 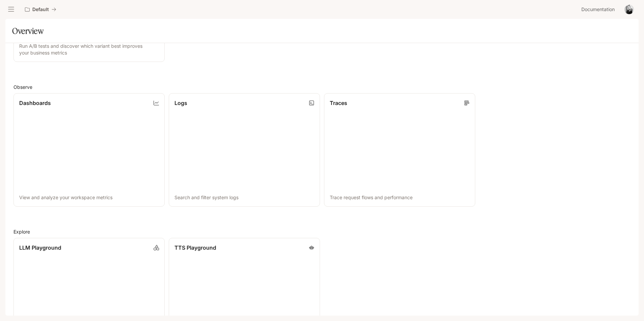 What do you see at coordinates (338, 103) in the screenshot?
I see `p: Traces` at bounding box center [338, 103].